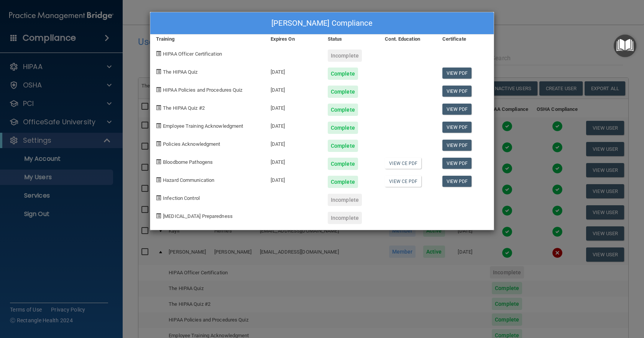  Describe the element at coordinates (180, 72) in the screenshot. I see `span: The HIPAA Quiz` at that location.